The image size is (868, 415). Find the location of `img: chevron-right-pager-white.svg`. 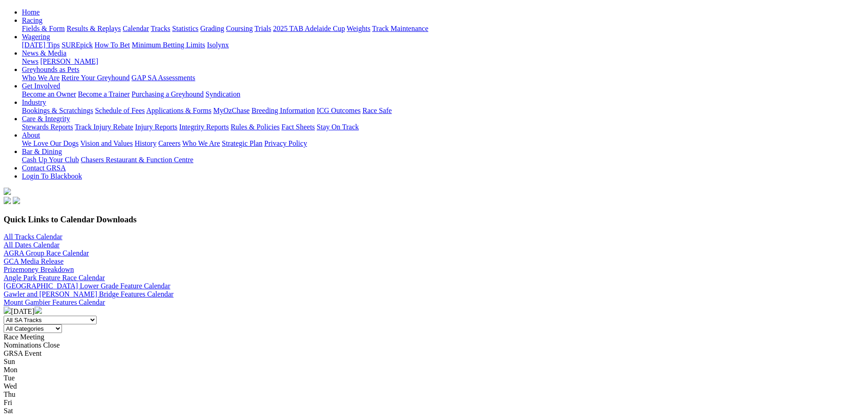

img: chevron-right-pager-white.svg is located at coordinates (38, 310).